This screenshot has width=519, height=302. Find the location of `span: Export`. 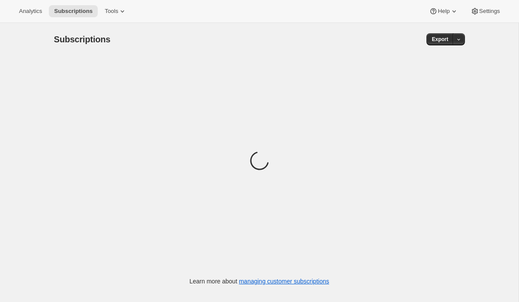

span: Export is located at coordinates (440, 39).